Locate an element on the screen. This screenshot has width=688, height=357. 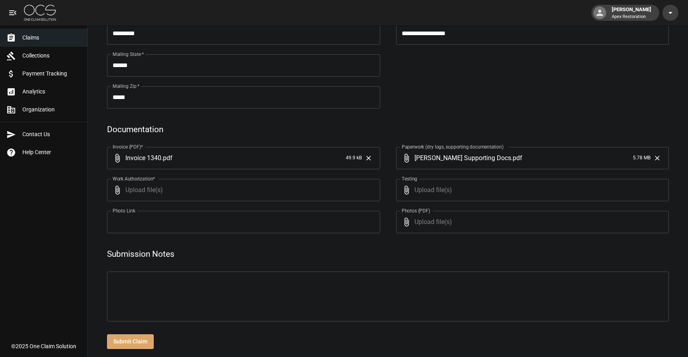
span: Invoice 1340 is located at coordinates (143, 158).